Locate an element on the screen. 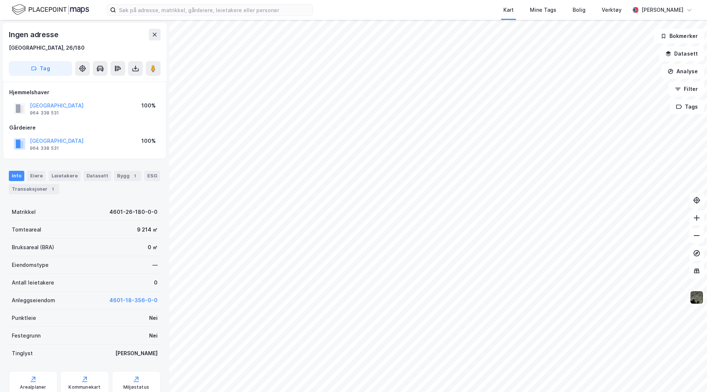 This screenshot has width=707, height=392. div: Kart is located at coordinates (508, 10).